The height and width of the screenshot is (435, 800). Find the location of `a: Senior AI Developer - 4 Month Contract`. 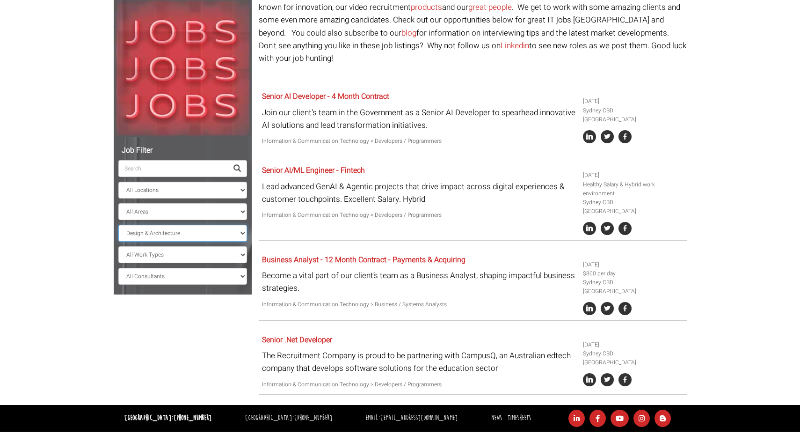

a: Senior AI Developer - 4 Month Contract is located at coordinates (326, 96).